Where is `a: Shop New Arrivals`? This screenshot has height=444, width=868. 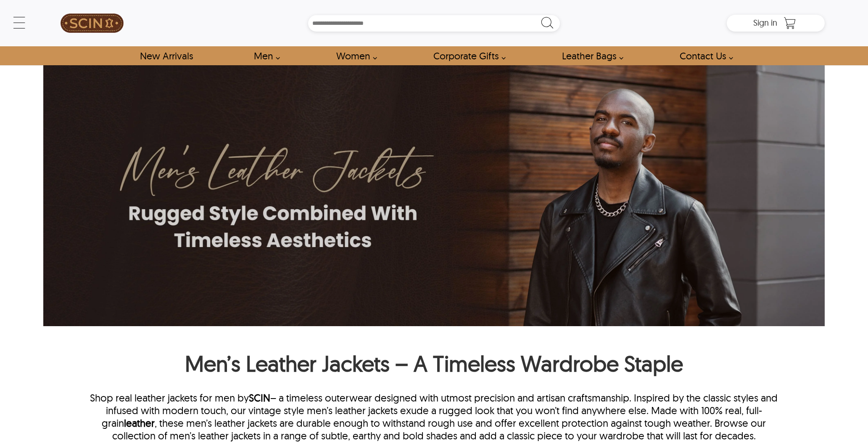 a: Shop New Arrivals is located at coordinates (166, 55).